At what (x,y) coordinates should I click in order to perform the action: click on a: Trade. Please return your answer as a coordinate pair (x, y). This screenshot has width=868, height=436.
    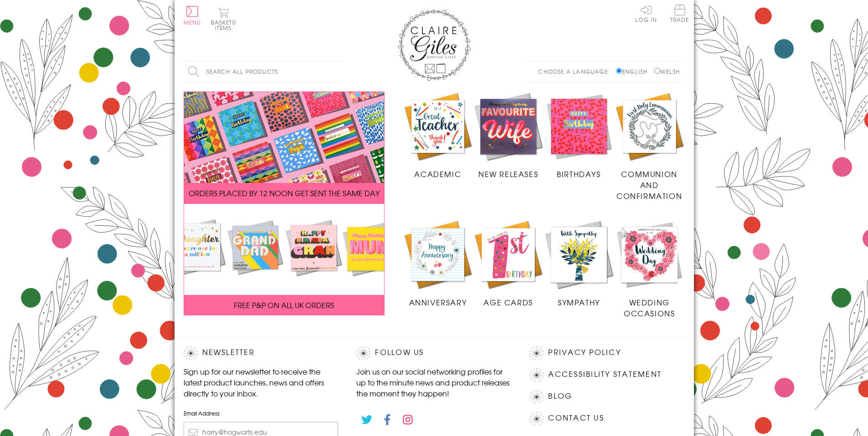
    Looking at the image, I should click on (680, 14).